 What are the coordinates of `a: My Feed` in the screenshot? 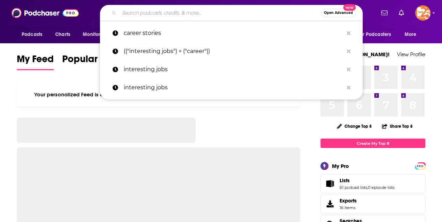 It's located at (35, 61).